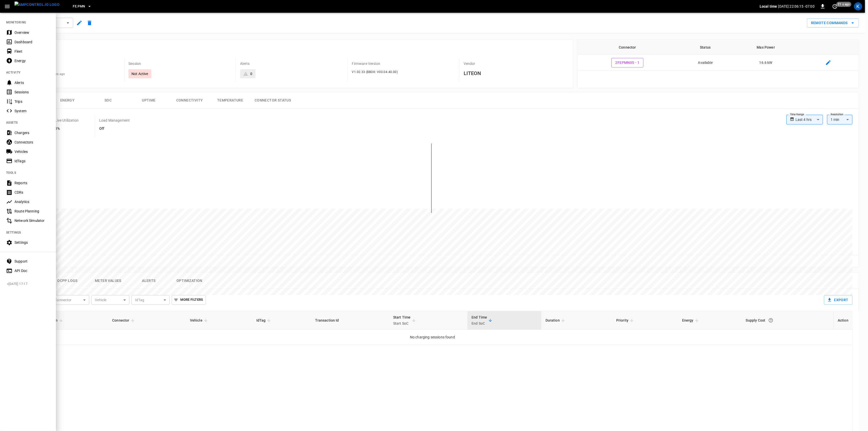  I want to click on div: Overview, so click(32, 32).